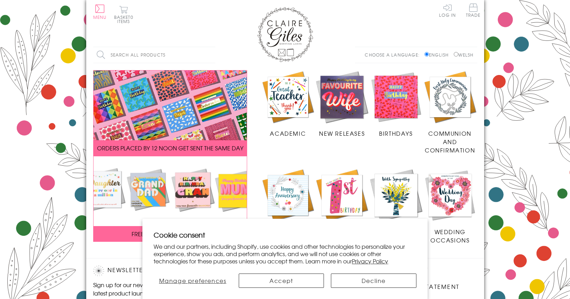 This screenshot has width=570, height=299. What do you see at coordinates (426, 54) in the screenshot?
I see `input: English` at bounding box center [426, 54].